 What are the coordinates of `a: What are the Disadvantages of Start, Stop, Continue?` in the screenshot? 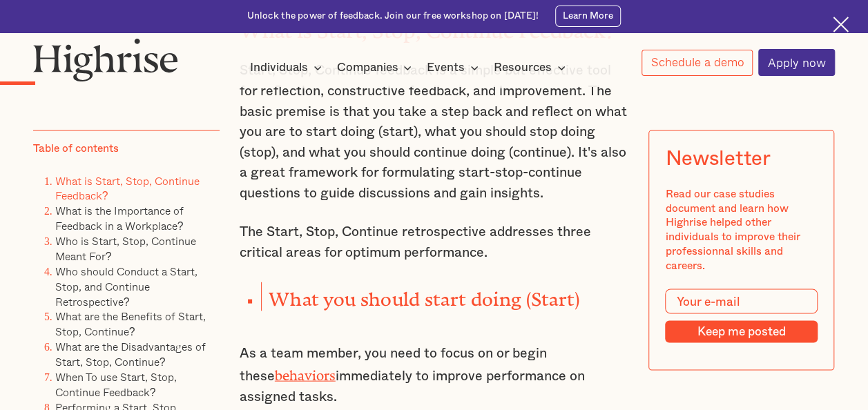 It's located at (131, 354).